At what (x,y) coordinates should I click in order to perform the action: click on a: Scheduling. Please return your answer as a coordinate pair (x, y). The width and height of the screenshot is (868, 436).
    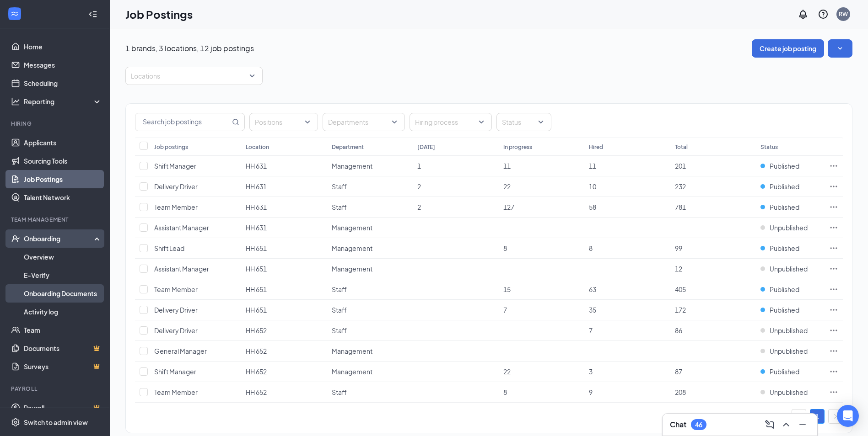
    Looking at the image, I should click on (63, 83).